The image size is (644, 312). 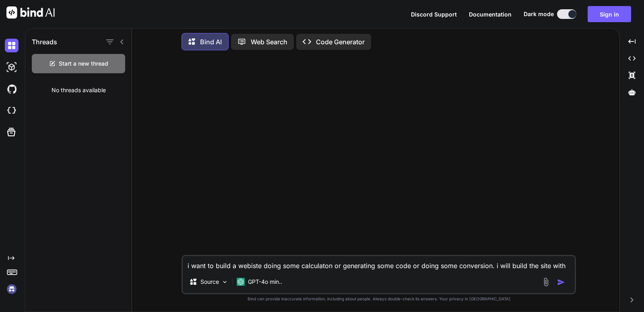 What do you see at coordinates (539, 14) in the screenshot?
I see `span: Dark mode` at bounding box center [539, 14].